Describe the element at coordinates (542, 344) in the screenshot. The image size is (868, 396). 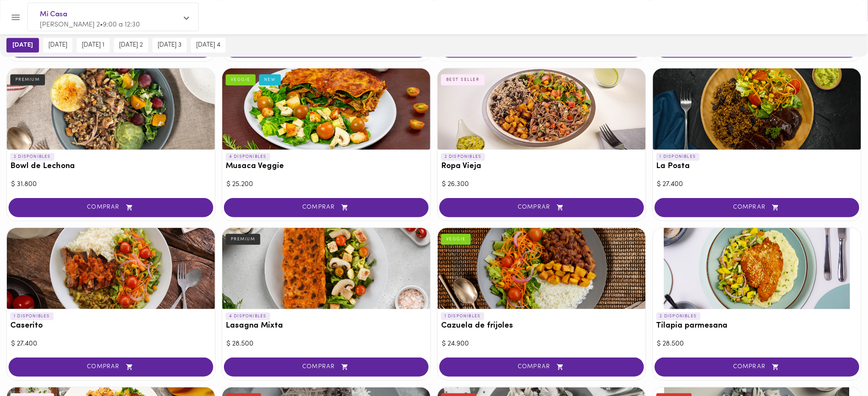
I see `div: $ 24.900` at that location.